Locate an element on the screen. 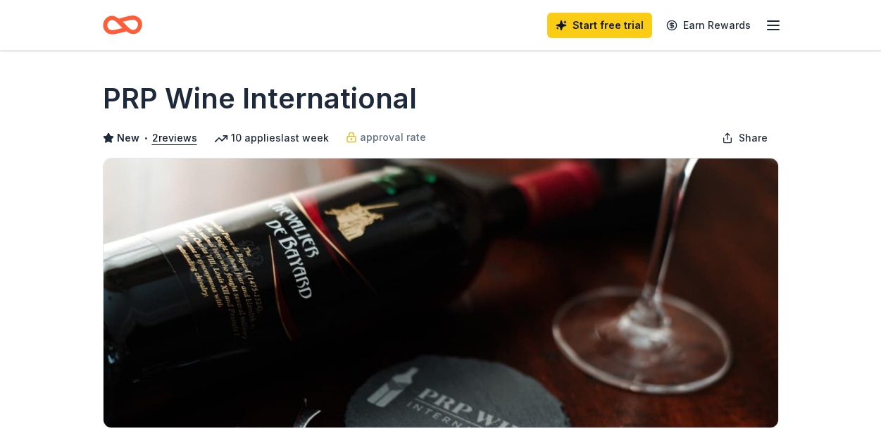 The image size is (881, 443). button: Share is located at coordinates (744, 138).